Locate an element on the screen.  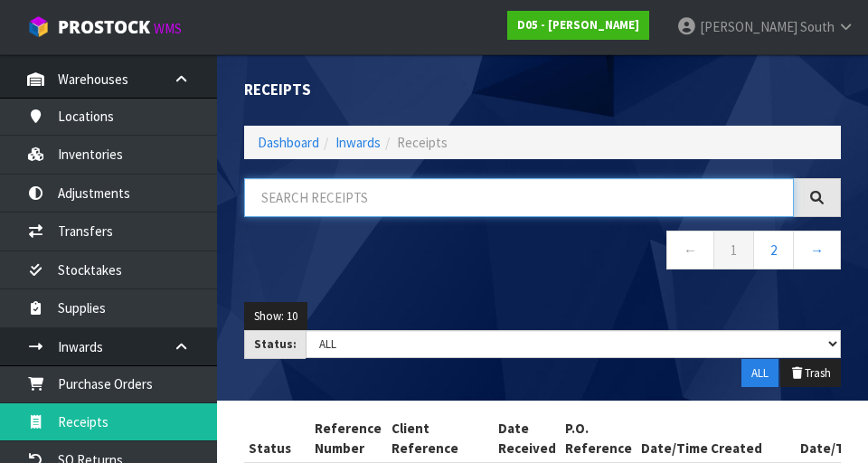
th: Client Reference is located at coordinates (440, 438).